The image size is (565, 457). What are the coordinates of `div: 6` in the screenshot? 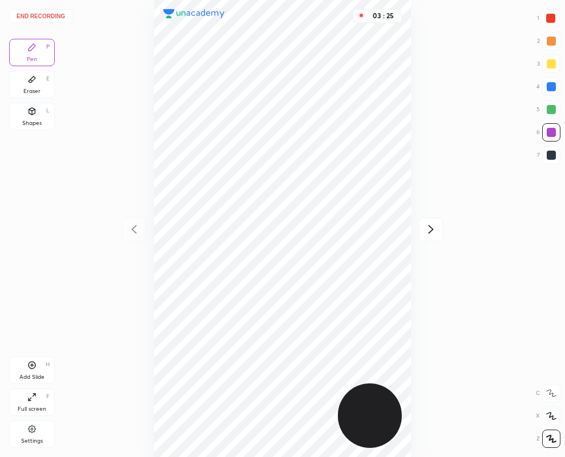 It's located at (549, 132).